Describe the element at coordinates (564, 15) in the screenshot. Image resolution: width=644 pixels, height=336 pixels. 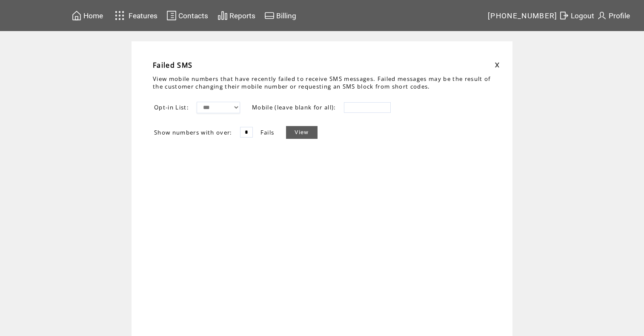
I see `img: exit.svg` at that location.